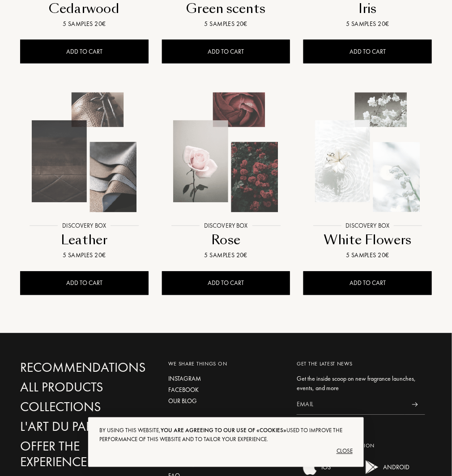 The width and height of the screenshot is (452, 476). What do you see at coordinates (351, 405) in the screenshot?
I see `input: Email` at bounding box center [351, 405].